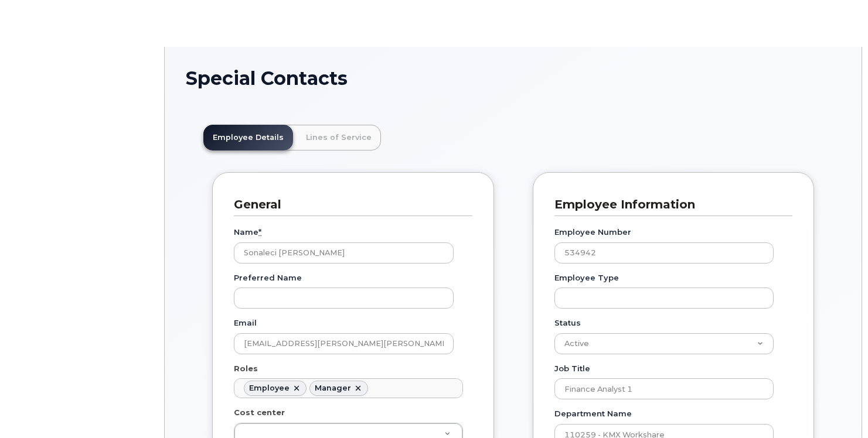 The width and height of the screenshot is (868, 438). What do you see at coordinates (587, 278) in the screenshot?
I see `label: Employee Type` at bounding box center [587, 278].